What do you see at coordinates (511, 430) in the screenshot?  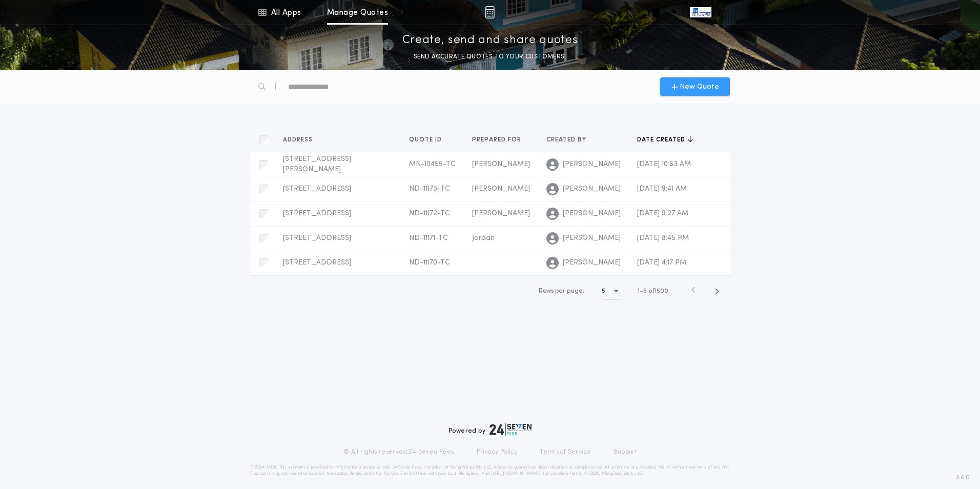 I see `img: logo` at bounding box center [511, 430].